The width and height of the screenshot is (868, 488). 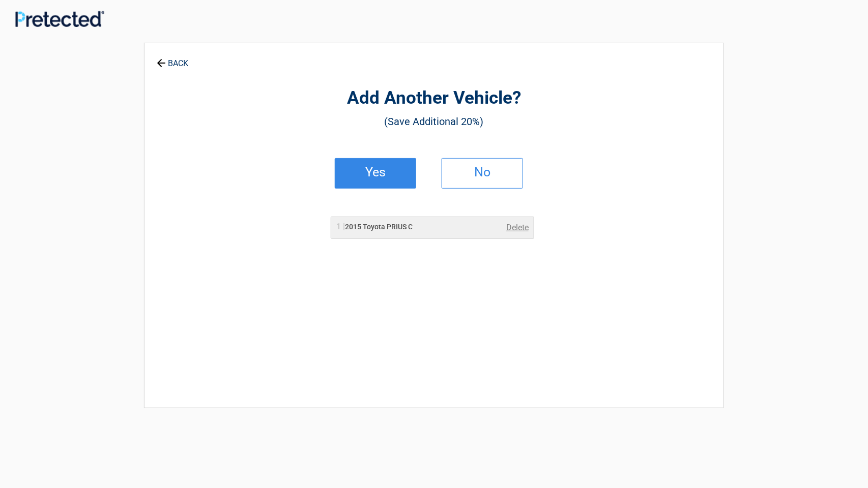 What do you see at coordinates (59, 19) in the screenshot?
I see `img: Main Logo` at bounding box center [59, 19].